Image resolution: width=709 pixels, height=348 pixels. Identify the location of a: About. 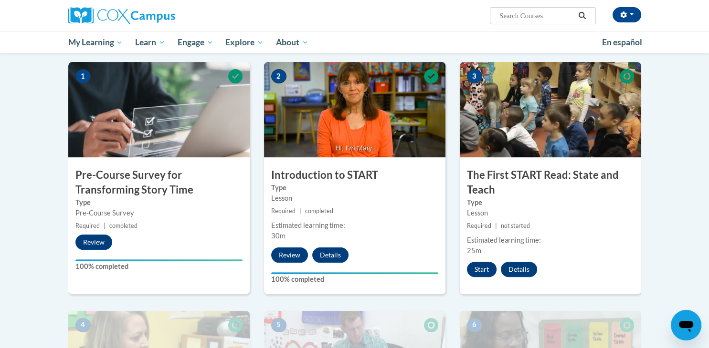
(292, 42).